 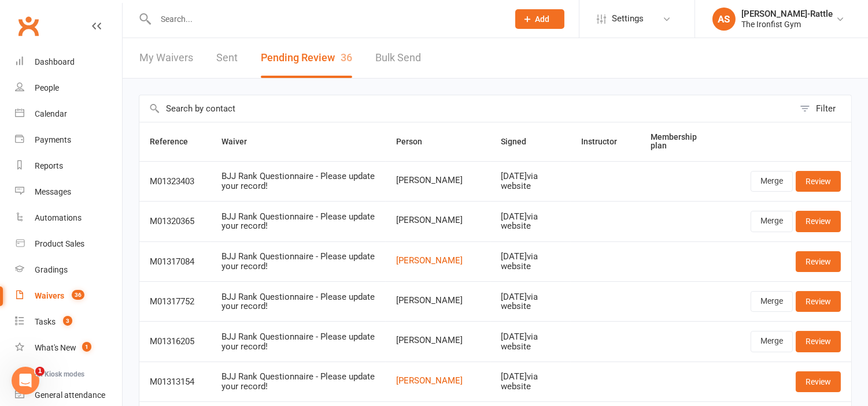 What do you see at coordinates (679, 141) in the screenshot?
I see `th: Membership plan` at bounding box center [679, 141].